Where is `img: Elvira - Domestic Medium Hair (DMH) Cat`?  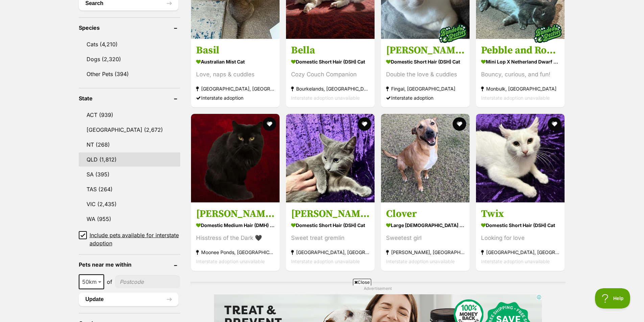 img: Elvira - Domestic Medium Hair (DMH) Cat is located at coordinates (235, 158).